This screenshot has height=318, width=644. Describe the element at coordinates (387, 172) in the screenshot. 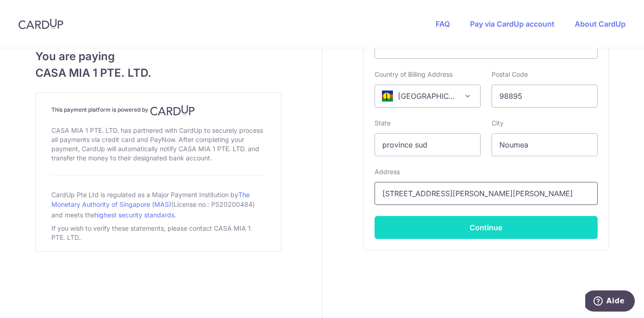

I see `label: Address` at that location.